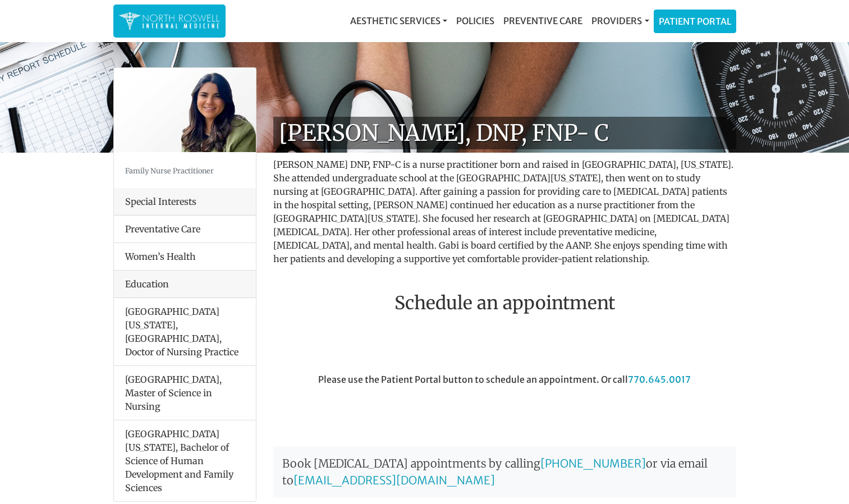 Image resolution: width=849 pixels, height=504 pixels. I want to click on img: North Roswell Internal Medicine, so click(170, 21).